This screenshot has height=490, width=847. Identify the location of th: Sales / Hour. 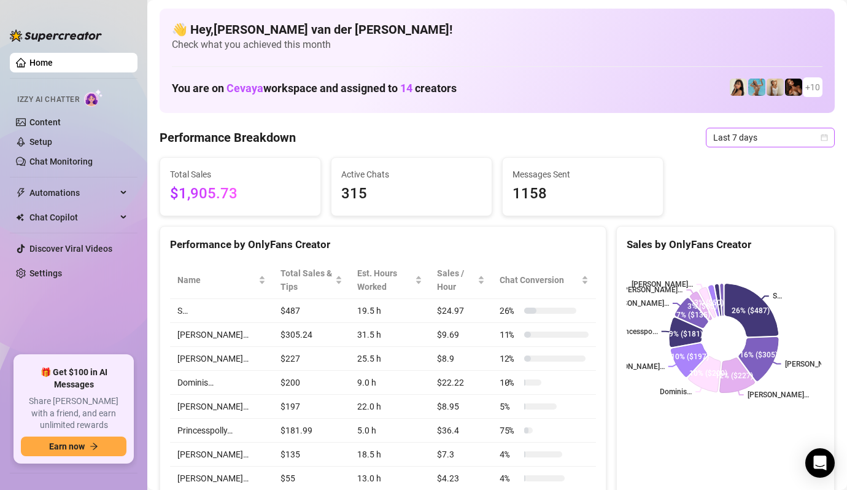
(461, 280).